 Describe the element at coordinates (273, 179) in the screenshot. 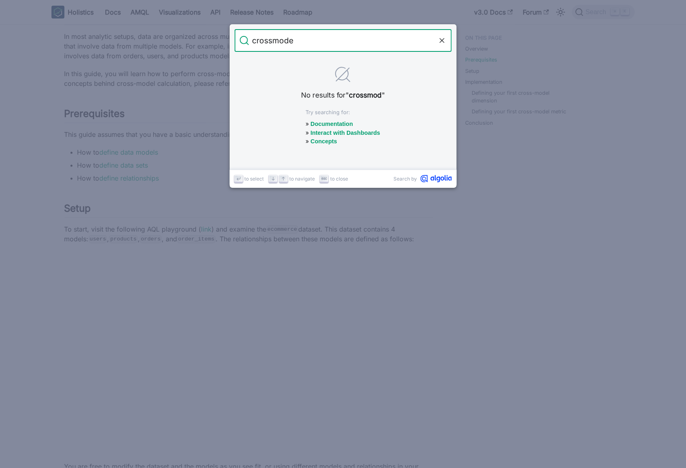

I see `svg: Arrow down` at that location.